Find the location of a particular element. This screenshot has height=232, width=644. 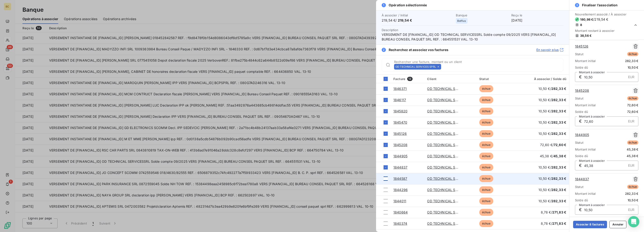

span: 2 is located at coordinates (384, 50).